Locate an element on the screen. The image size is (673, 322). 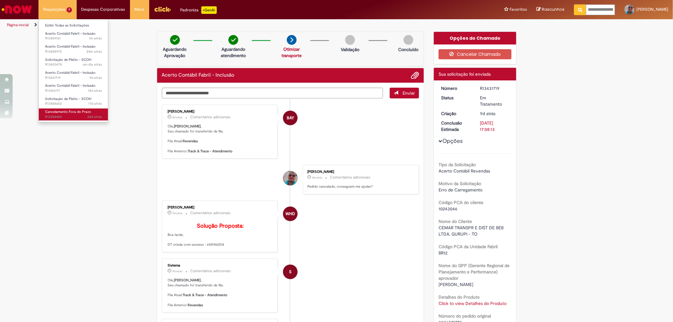
span: Rascunhos is located at coordinates (553, 9).